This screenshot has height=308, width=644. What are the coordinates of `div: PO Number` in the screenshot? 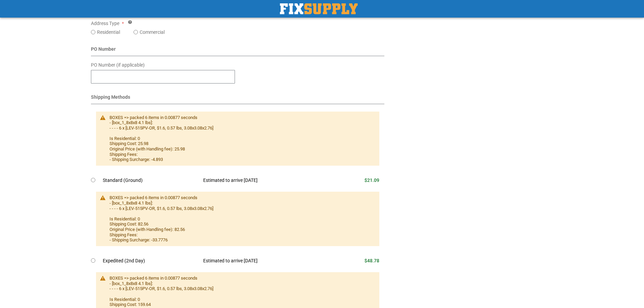 It's located at (238, 51).